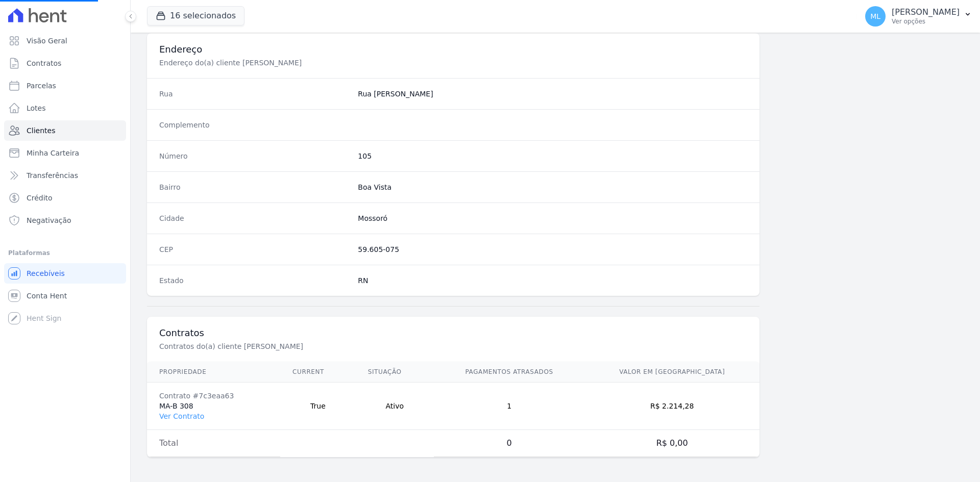 This screenshot has width=980, height=482. Describe the element at coordinates (181, 416) in the screenshot. I see `a: Ver Contrato` at that location.